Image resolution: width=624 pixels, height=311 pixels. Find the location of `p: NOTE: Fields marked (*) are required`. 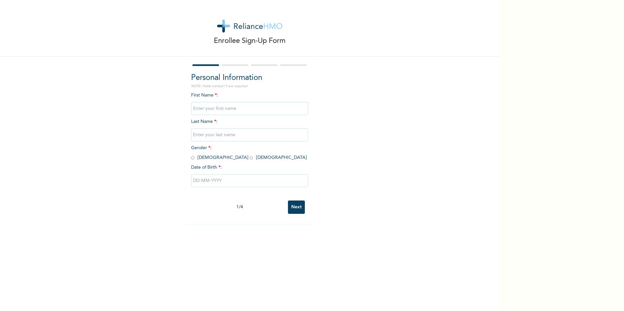

p: NOTE: Fields marked (*) are required is located at coordinates (250, 86).